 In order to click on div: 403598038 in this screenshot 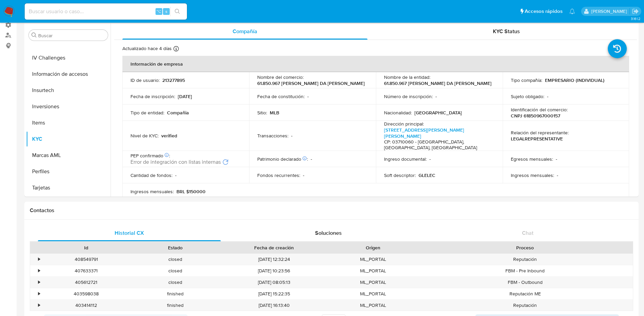, I will do `click(87, 293)`.